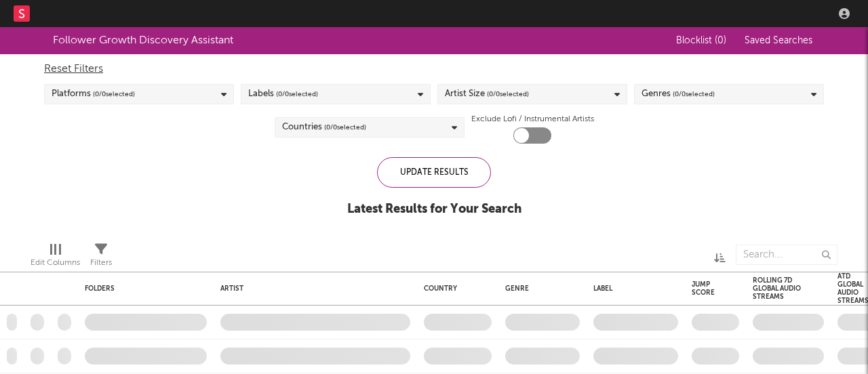  What do you see at coordinates (487, 95) in the screenshot?
I see `div: Artist Size` at bounding box center [487, 95].